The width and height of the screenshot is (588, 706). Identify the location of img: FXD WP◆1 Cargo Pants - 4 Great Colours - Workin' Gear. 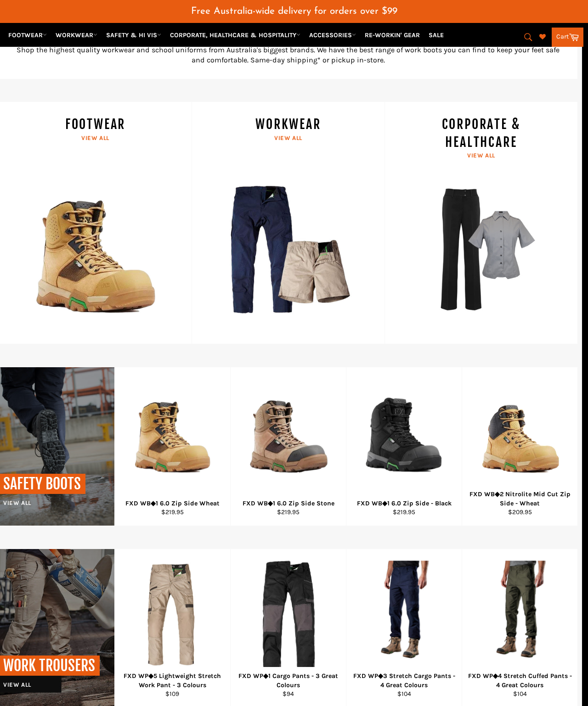
(289, 615).